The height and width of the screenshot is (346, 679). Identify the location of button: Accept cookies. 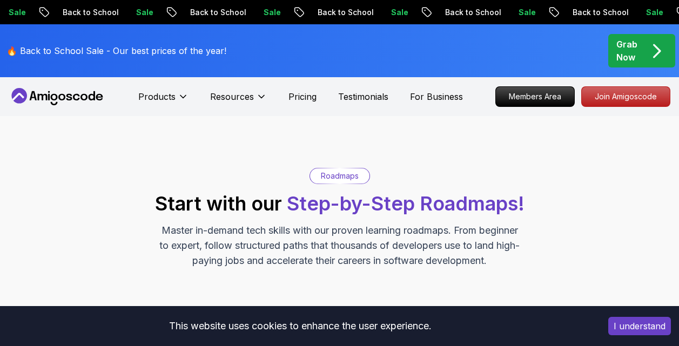
(639, 326).